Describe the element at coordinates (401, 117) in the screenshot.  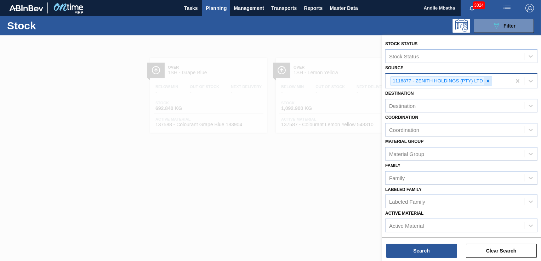
I see `label: Coordination` at that location.